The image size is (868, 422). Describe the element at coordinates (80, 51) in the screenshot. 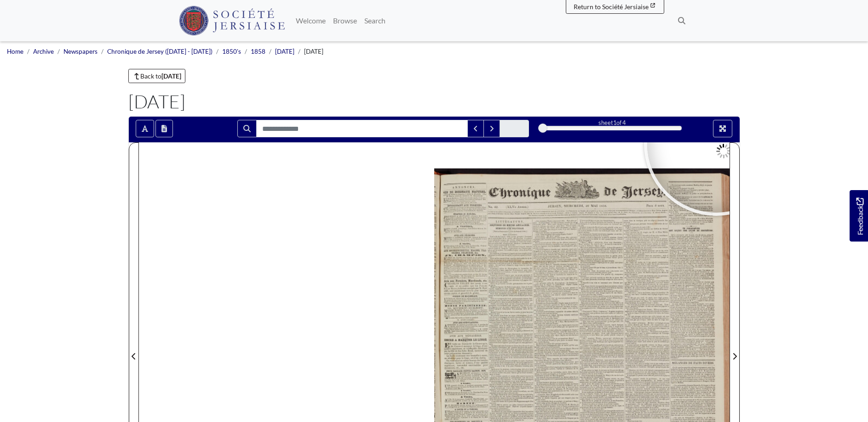

I see `a: Newspapers` at that location.